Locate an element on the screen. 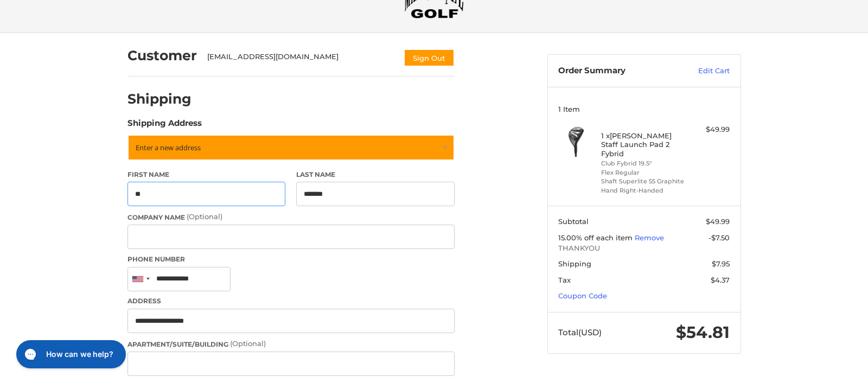 This screenshot has width=868, height=383. span: $54.81 is located at coordinates (703, 332).